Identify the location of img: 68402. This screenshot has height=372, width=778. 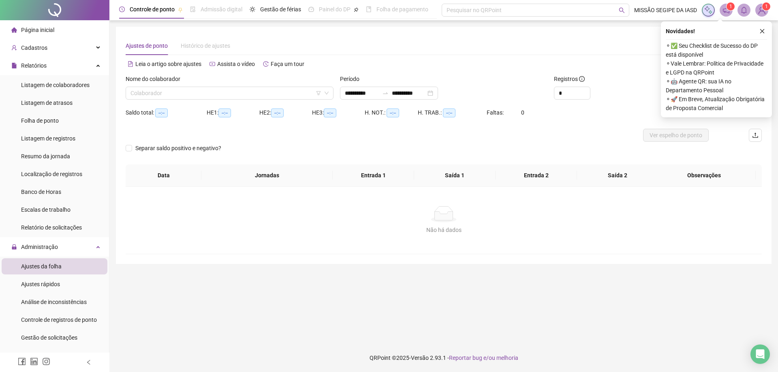
(761, 10).